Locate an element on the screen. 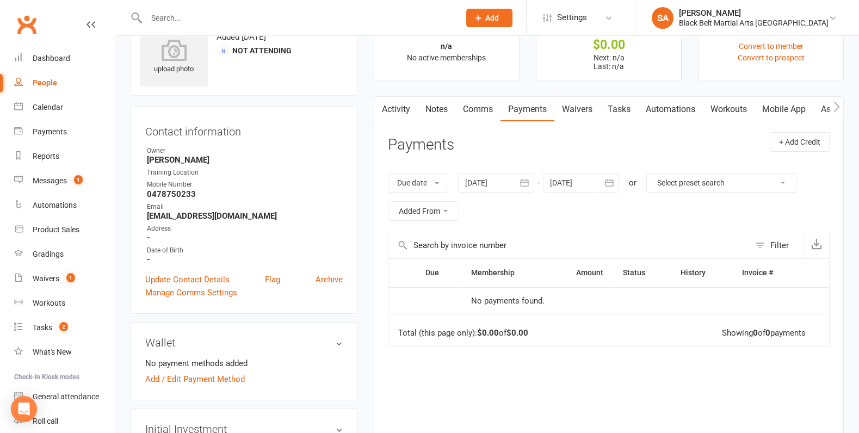 Image resolution: width=859 pixels, height=433 pixels. a: Comms is located at coordinates (478, 109).